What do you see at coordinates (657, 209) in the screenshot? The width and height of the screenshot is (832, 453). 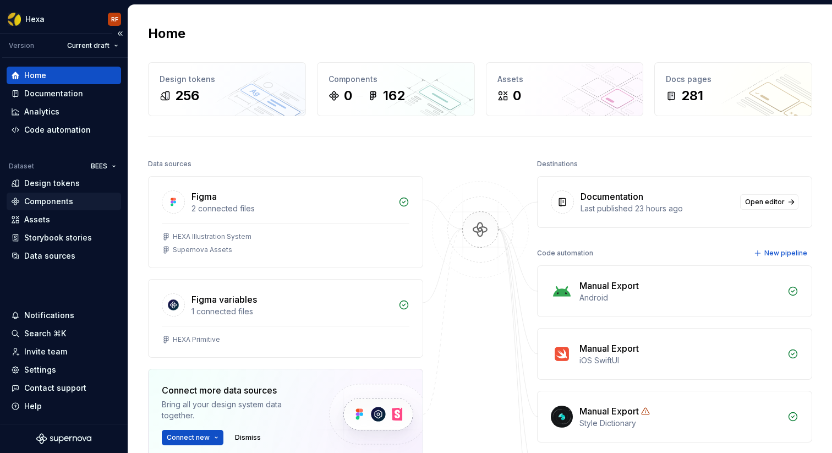 I see `div: Last published 23 hours ago` at bounding box center [657, 209].